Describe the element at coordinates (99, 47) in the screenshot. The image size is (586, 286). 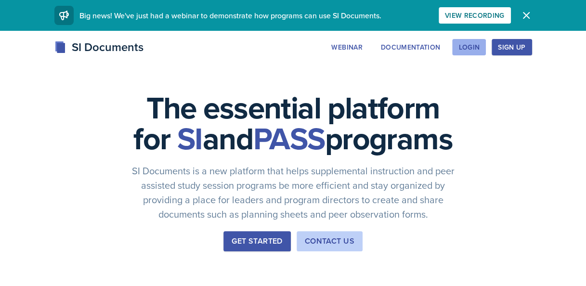
I see `div: SI Documents` at that location.